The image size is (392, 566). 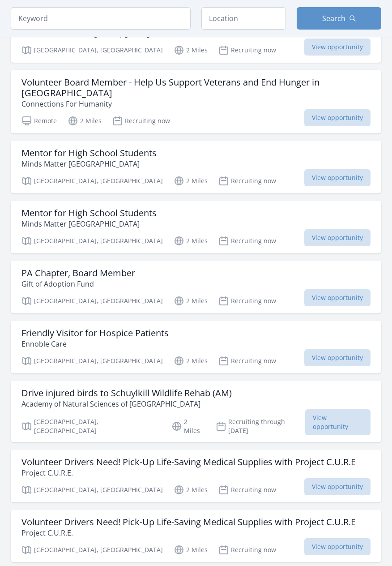 What do you see at coordinates (244, 18) in the screenshot?
I see `input: Location` at bounding box center [244, 18].